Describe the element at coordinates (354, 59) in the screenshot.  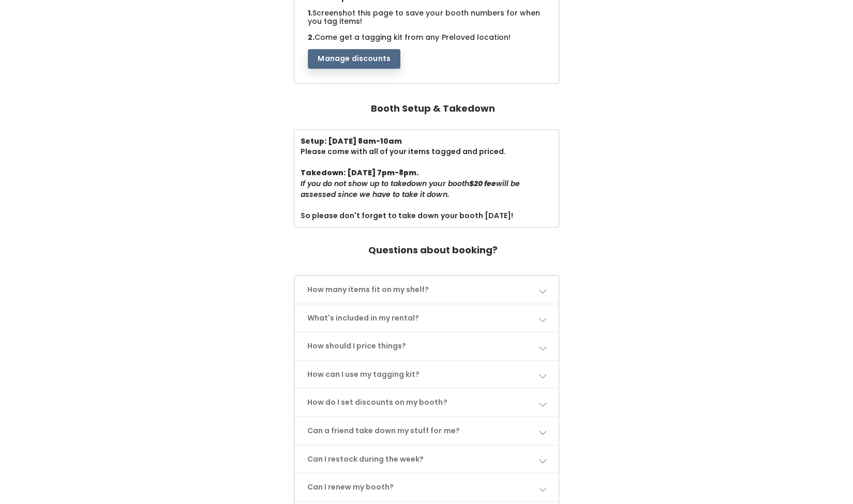
I see `button: Manage discounts` at that location.